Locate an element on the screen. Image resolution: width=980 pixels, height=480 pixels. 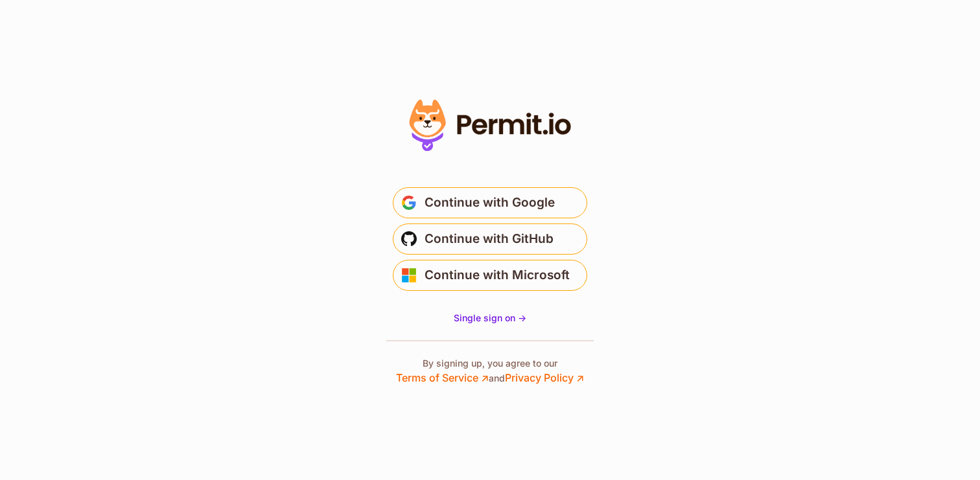
button: Continue with GitHub is located at coordinates (490, 239).